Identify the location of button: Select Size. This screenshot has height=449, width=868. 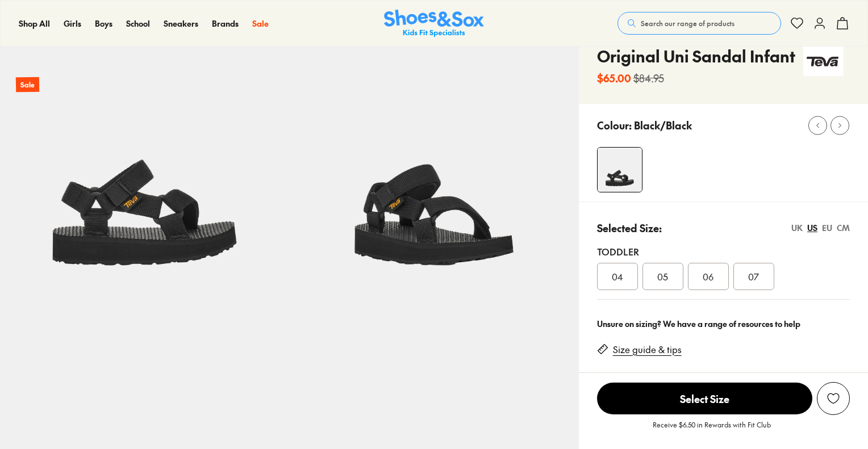
(704, 398).